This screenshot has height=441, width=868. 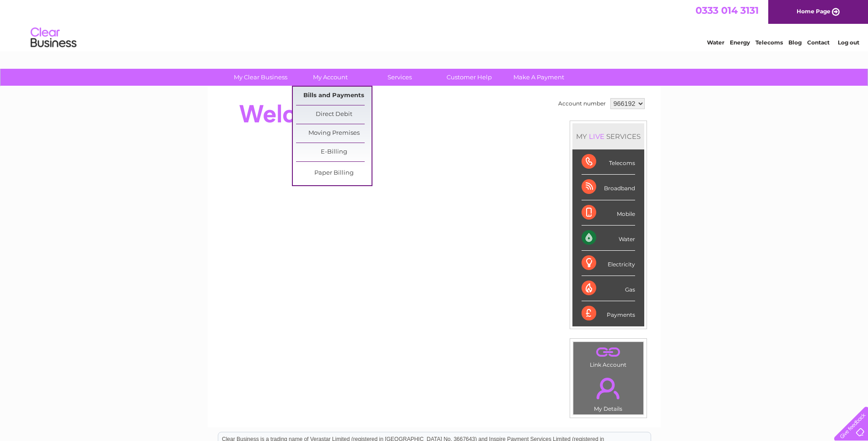 I want to click on a: Energy, so click(x=740, y=42).